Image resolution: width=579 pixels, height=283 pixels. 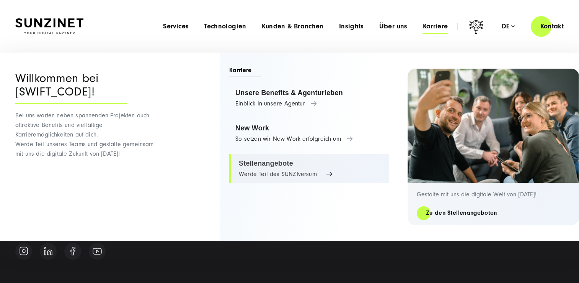 What do you see at coordinates (435, 26) in the screenshot?
I see `a: Karriere` at bounding box center [435, 26].